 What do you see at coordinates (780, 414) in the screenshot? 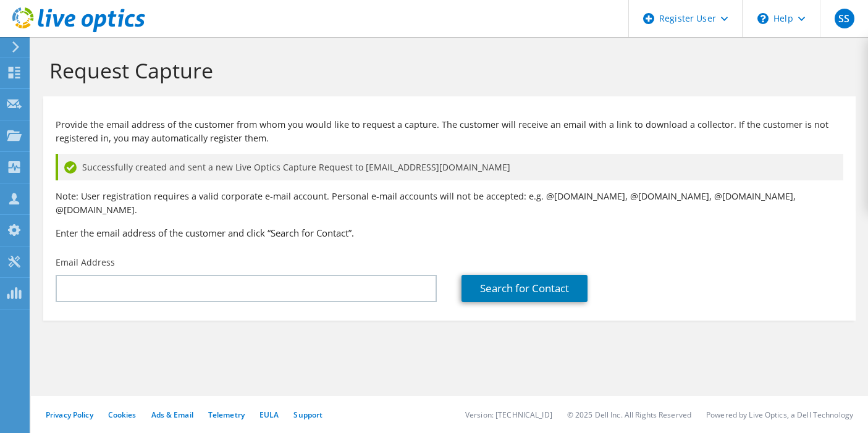
I see `li: Powered by Live Optics, a Dell Technology` at bounding box center [780, 414].